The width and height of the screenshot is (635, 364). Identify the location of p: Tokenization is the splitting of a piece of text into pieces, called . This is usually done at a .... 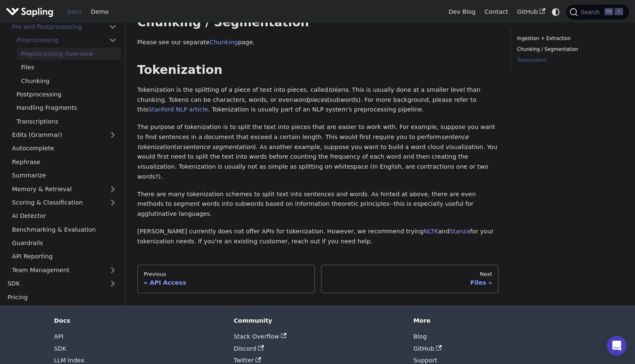
(318, 100).